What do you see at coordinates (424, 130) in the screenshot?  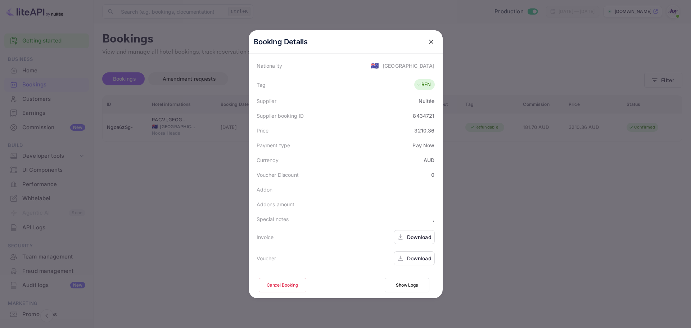 I see `div: 3210.36` at bounding box center [424, 130].